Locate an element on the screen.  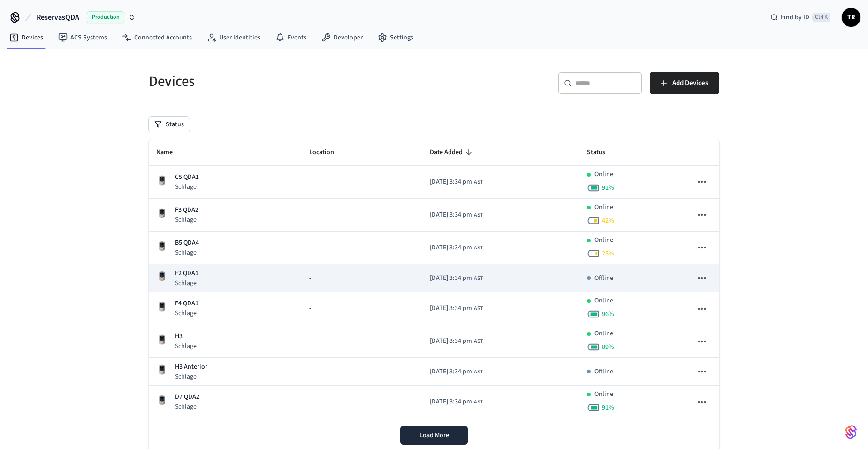
button: TR is located at coordinates (851, 18).